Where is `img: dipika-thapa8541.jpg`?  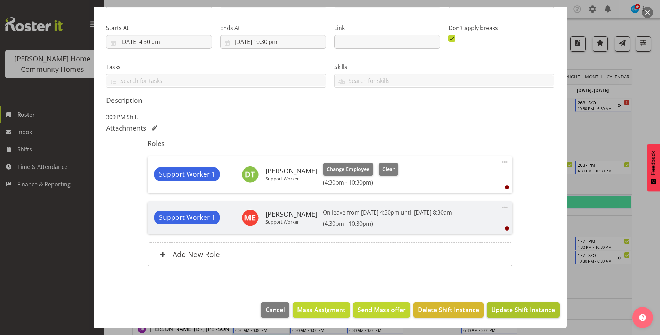 img: dipika-thapa8541.jpg is located at coordinates (250, 174).